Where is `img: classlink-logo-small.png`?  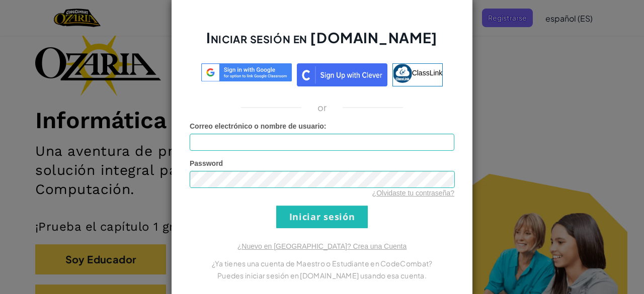
img: classlink-logo-small.png is located at coordinates (402, 74).